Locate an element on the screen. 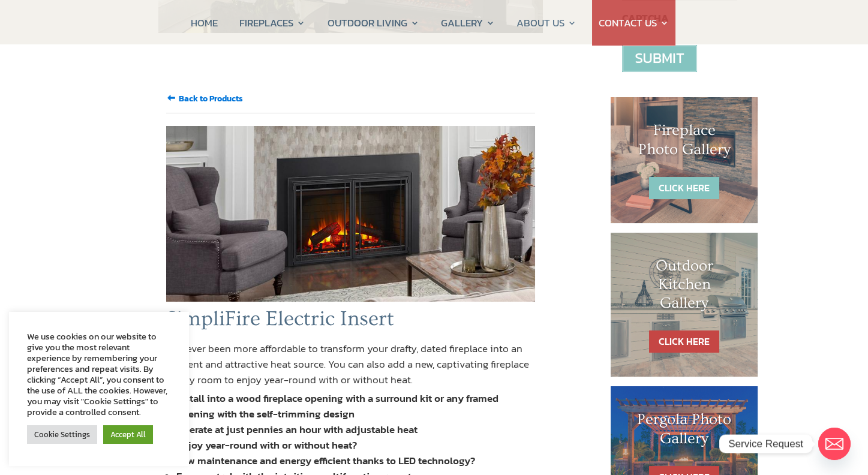  input: Submit is located at coordinates (660, 58).